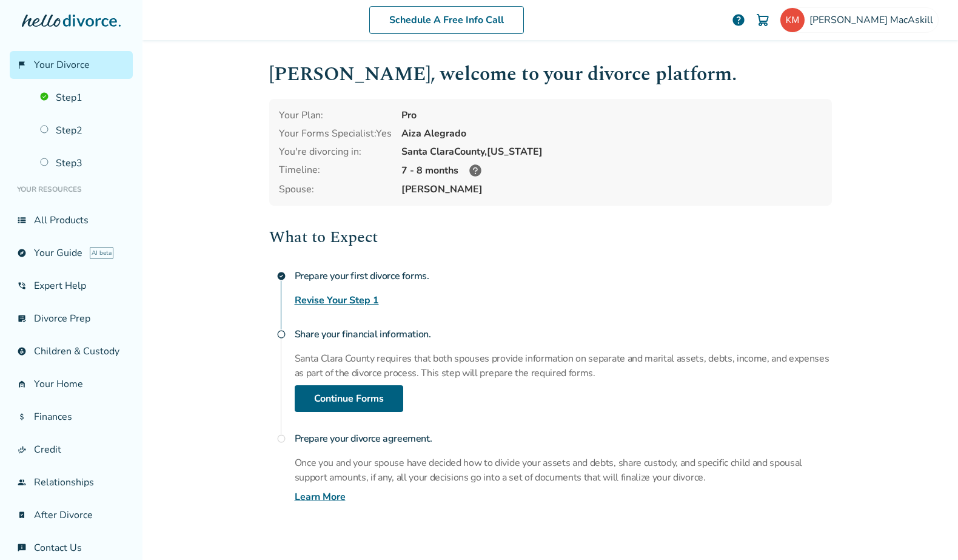  What do you see at coordinates (22, 515) in the screenshot?
I see `span: bookmark_check` at bounding box center [22, 515].